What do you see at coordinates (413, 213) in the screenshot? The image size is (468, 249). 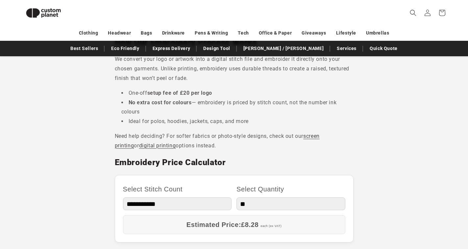 I see `div: Chat Widget` at bounding box center [413, 213].